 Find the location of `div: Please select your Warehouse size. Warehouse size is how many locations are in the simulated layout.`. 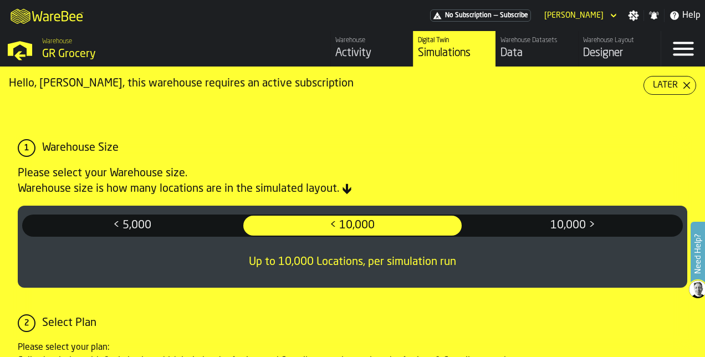

div: Please select your Warehouse size. Warehouse size is how many locations are in the simulated layout. is located at coordinates (352, 181).